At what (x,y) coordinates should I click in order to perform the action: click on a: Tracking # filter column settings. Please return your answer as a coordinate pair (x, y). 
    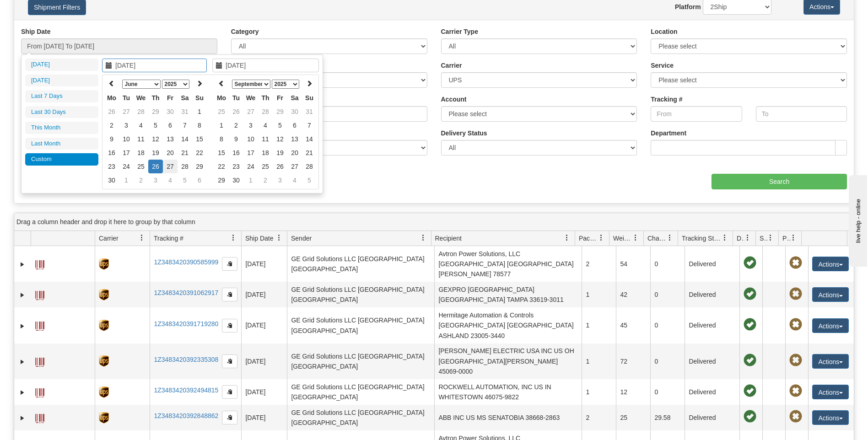
    Looking at the image, I should click on (233, 238).